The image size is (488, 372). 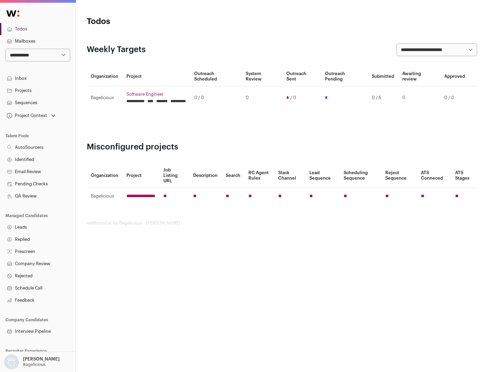 What do you see at coordinates (152, 22) in the screenshot?
I see `h1: Todos` at bounding box center [152, 22].